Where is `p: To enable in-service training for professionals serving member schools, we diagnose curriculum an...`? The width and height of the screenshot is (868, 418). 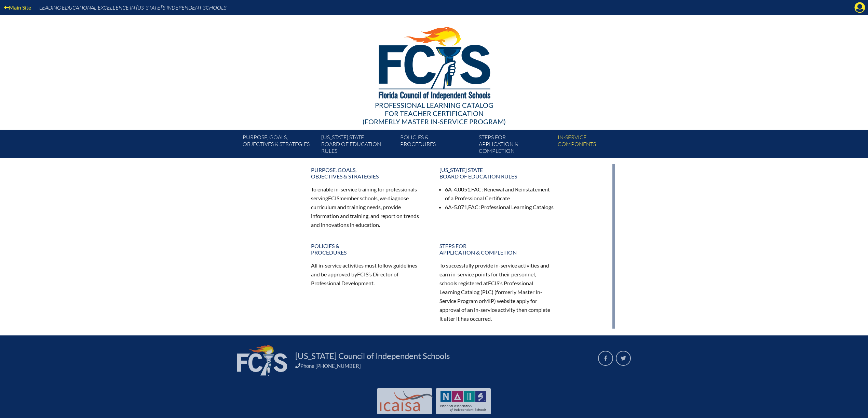 p: To enable in-service training for professionals serving member schools, we diagnose curriculum an... is located at coordinates (368, 207).